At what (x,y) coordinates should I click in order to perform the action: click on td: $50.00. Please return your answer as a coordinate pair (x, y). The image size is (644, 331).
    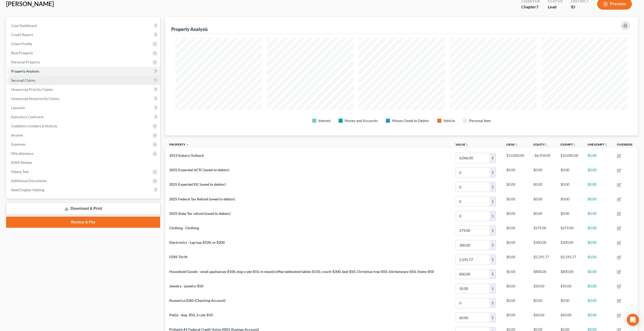
    Looking at the image, I should click on (570, 288).